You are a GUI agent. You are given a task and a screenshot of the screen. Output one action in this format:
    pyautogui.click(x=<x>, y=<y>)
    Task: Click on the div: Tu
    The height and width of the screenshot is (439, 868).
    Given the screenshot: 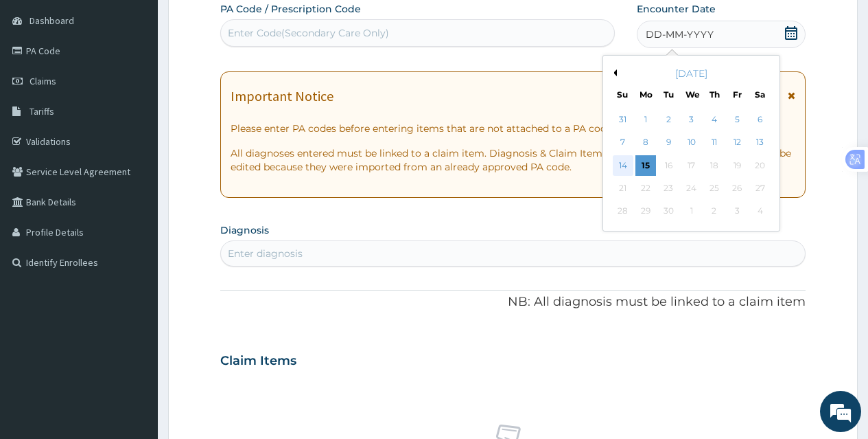 What is the action you would take?
    pyautogui.click(x=668, y=94)
    